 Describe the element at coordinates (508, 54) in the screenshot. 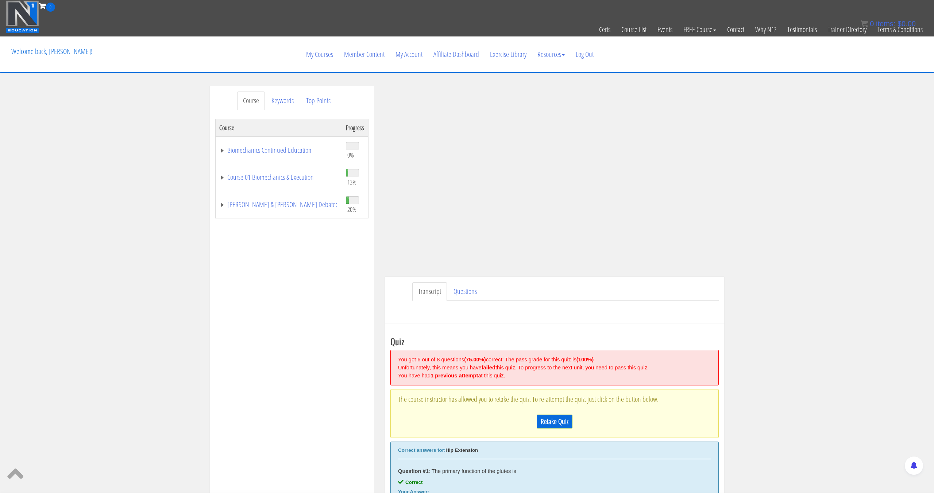

I see `a: Exercise Library` at that location.